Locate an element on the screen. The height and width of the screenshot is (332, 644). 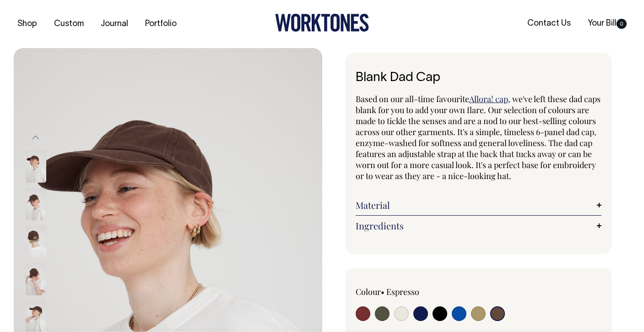
a: Shop is located at coordinates (27, 24).